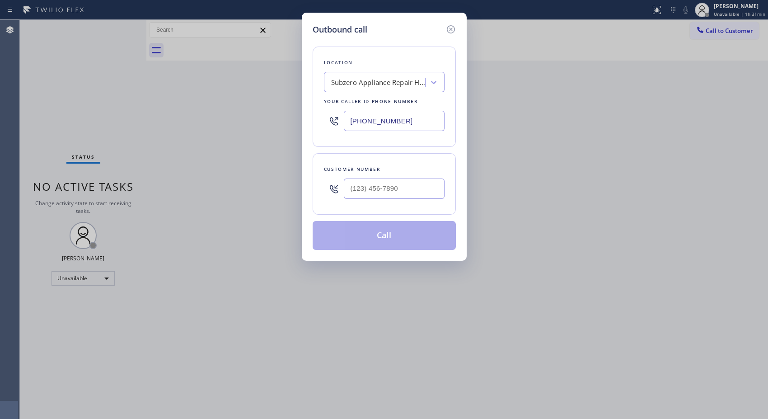 The image size is (768, 419). What do you see at coordinates (384, 169) in the screenshot?
I see `div: Customer number` at bounding box center [384, 169].